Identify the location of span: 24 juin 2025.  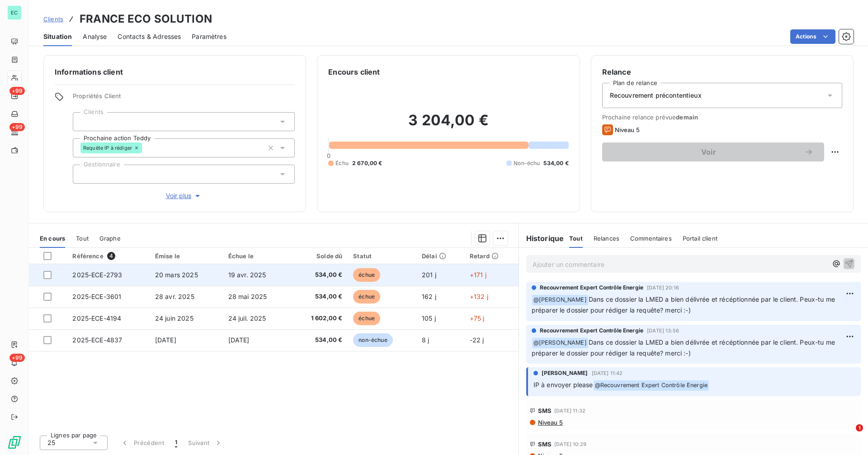
(174, 318).